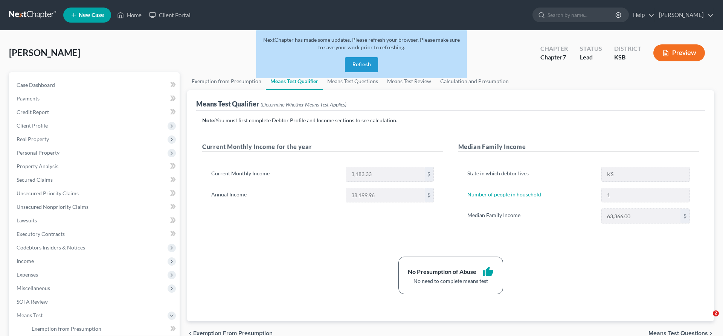  What do you see at coordinates (591, 57) in the screenshot?
I see `div: Lead` at bounding box center [591, 57].